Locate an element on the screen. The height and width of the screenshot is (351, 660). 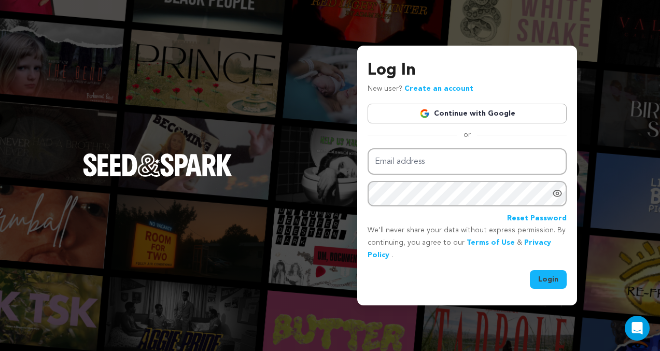
a: Terms of Use is located at coordinates (491, 243).